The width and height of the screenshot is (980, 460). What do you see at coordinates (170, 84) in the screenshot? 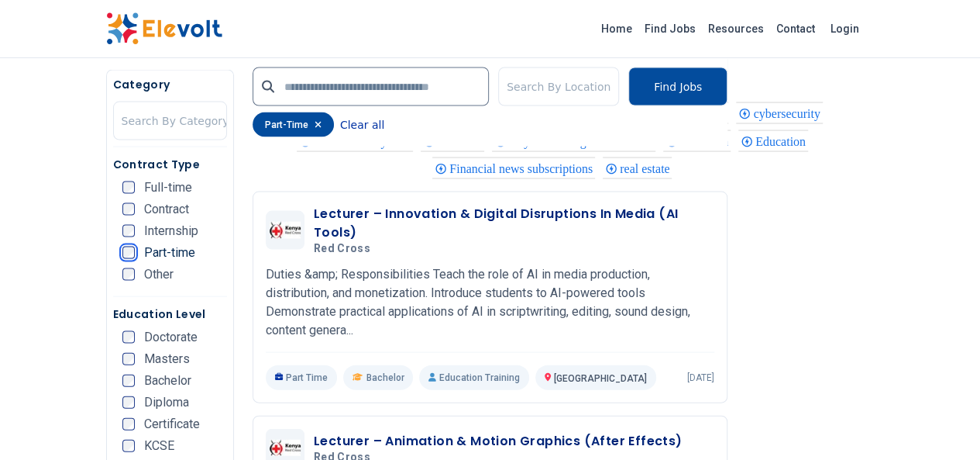
I see `h5: Category` at bounding box center [170, 84].